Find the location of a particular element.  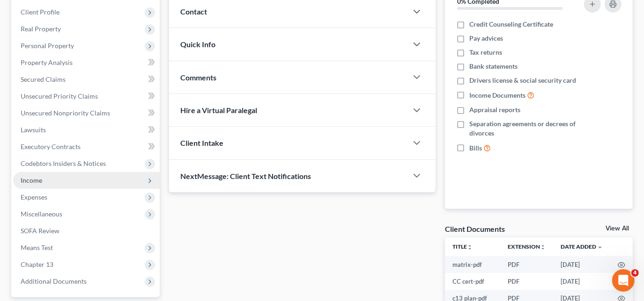

span: Secured Claims is located at coordinates (43, 79).